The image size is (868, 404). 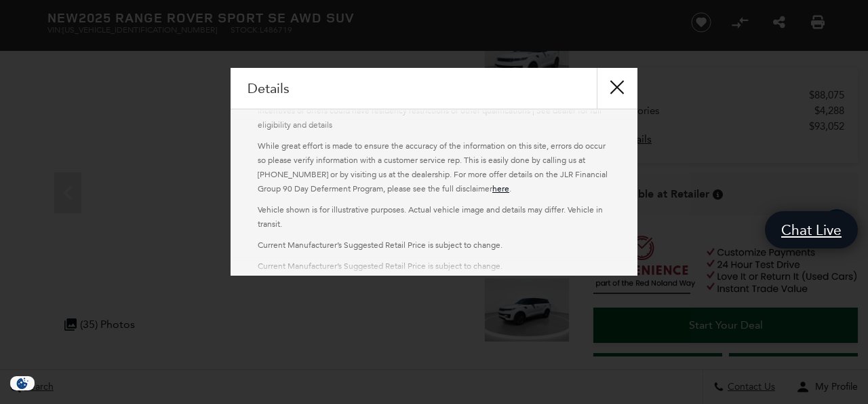 What do you see at coordinates (811, 229) in the screenshot?
I see `a: Chat Live` at bounding box center [811, 229].